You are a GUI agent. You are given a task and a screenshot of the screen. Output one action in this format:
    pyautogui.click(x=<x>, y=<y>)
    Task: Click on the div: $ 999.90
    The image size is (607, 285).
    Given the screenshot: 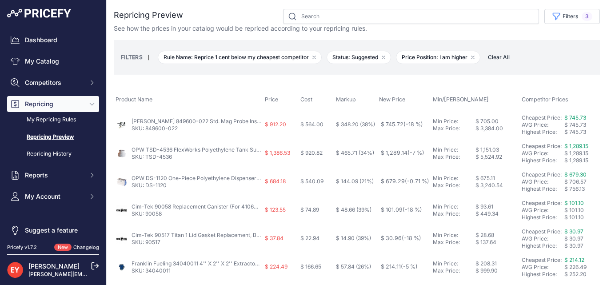 What is the action you would take?
    pyautogui.click(x=497, y=271)
    